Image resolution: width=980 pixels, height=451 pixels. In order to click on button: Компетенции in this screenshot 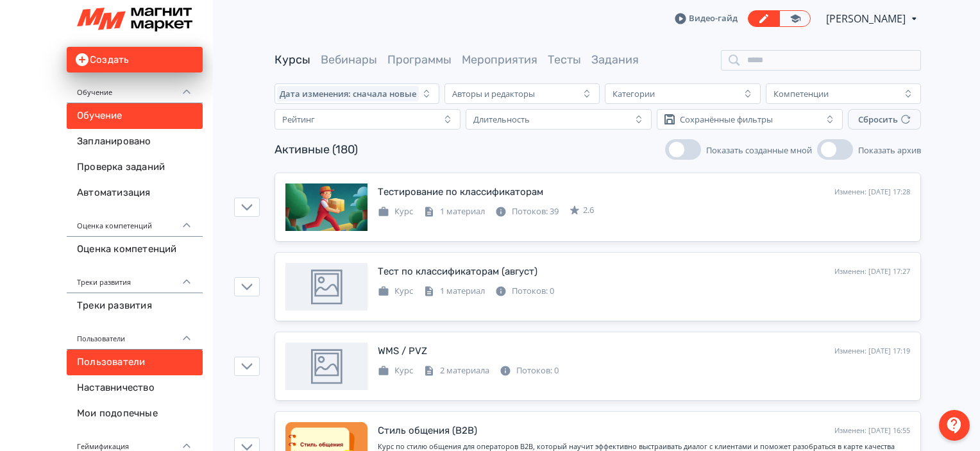, I will do `click(843, 94)`.